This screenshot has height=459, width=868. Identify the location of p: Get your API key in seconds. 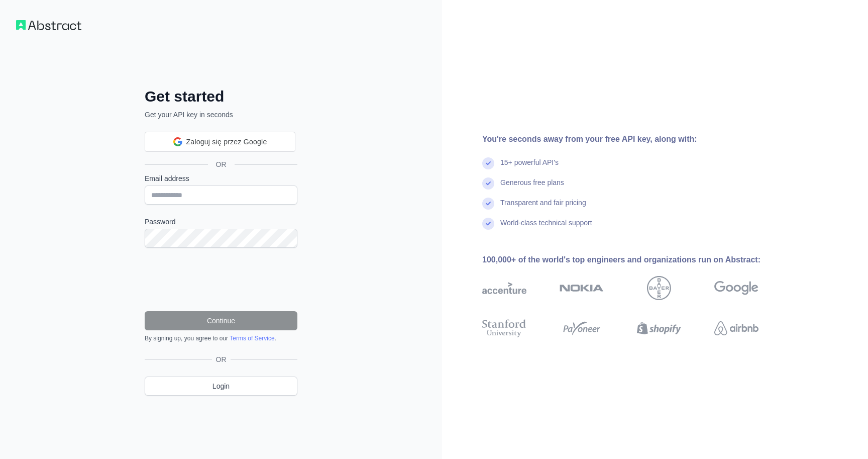
(221, 115).